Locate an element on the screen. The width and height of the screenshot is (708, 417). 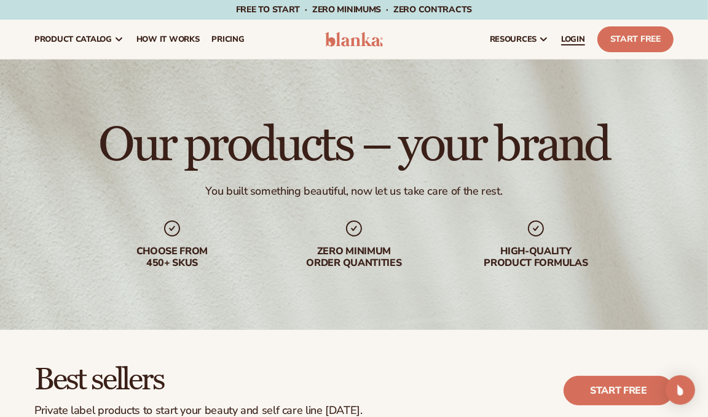
a: Start free is located at coordinates (619, 391).